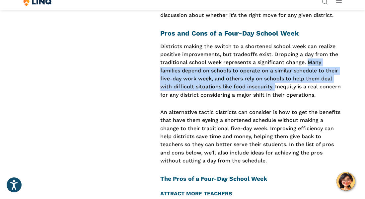 This screenshot has height=199, width=365. Describe the element at coordinates (251, 71) in the screenshot. I see `p: Districts making the switch to a shortened school week can realize positive improvements, but tra...` at that location.